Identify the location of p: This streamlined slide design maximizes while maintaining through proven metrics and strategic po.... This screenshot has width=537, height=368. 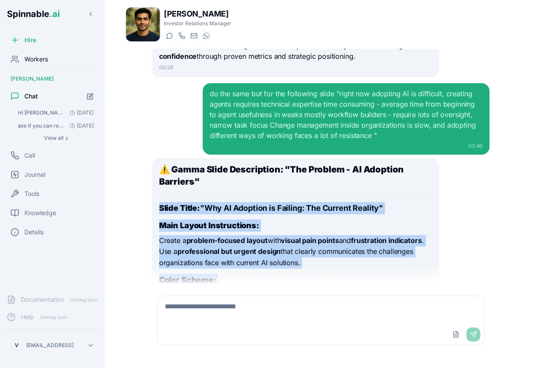
(295, 51).